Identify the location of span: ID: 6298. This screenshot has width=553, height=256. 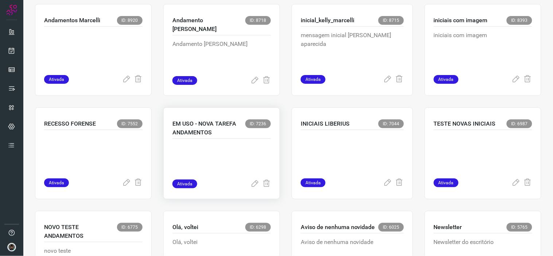
(258, 227).